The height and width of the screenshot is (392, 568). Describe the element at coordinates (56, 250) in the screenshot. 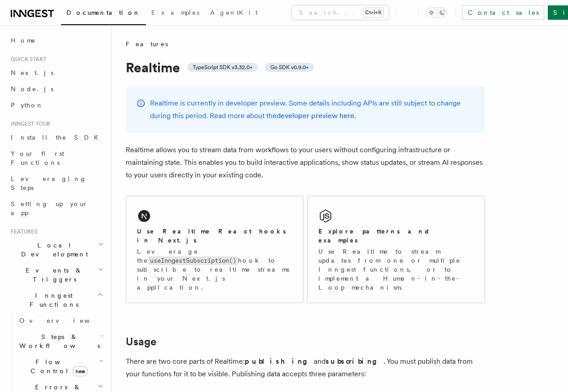

I see `button: Local Development` at that location.